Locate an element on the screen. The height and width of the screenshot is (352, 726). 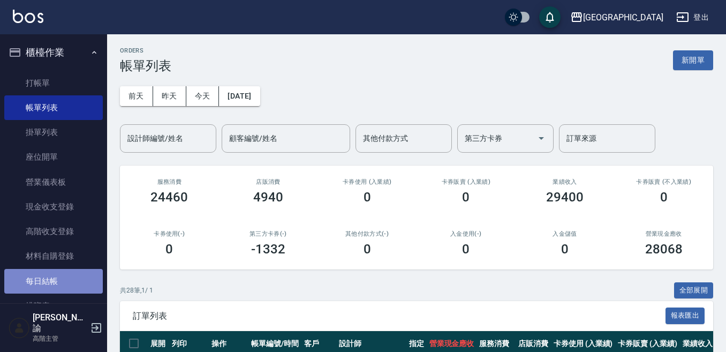
button: save is located at coordinates (550, 17).